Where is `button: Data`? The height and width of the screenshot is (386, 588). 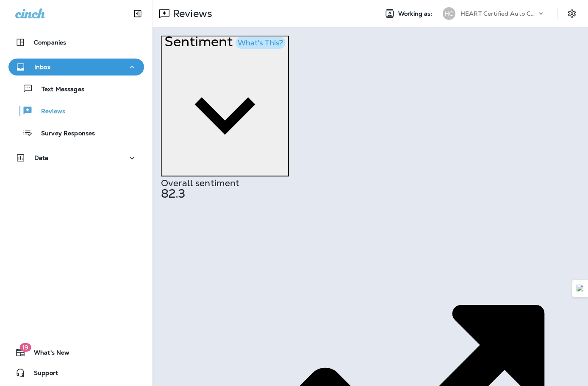
button: Data is located at coordinates (76, 158).